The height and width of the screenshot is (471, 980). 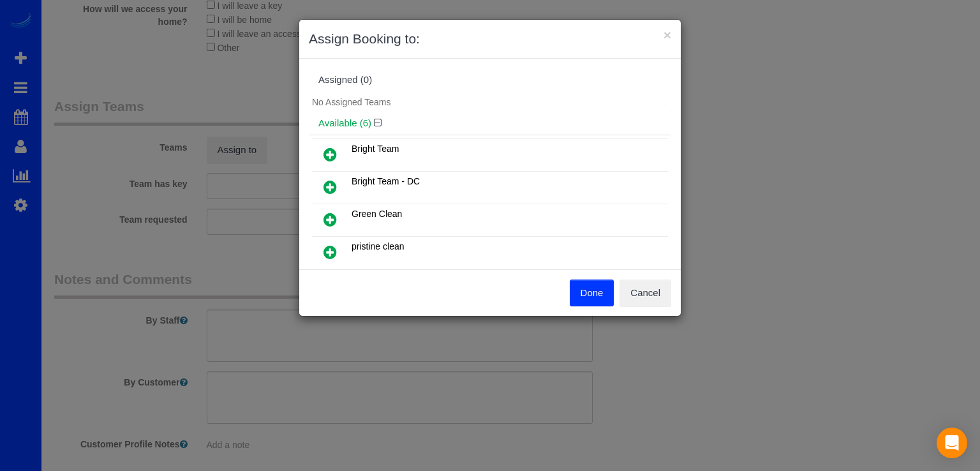 I want to click on h4: Available (6), so click(x=490, y=123).